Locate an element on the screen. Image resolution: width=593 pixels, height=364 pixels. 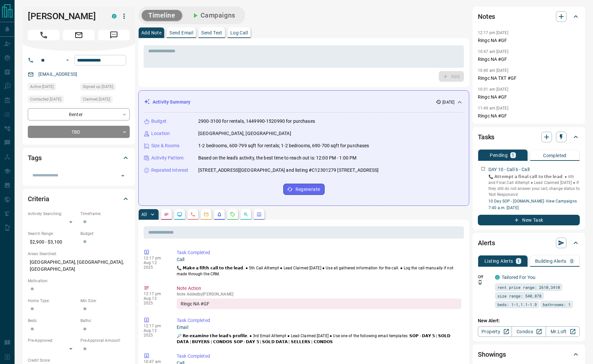
p: Min Size: is located at coordinates (105, 300).